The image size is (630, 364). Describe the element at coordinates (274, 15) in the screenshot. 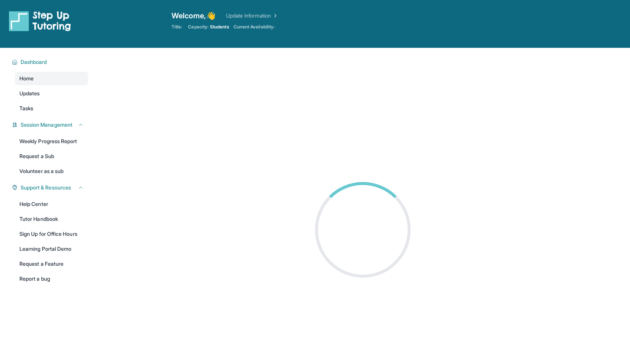

I see `img: Chevron Right` at that location.